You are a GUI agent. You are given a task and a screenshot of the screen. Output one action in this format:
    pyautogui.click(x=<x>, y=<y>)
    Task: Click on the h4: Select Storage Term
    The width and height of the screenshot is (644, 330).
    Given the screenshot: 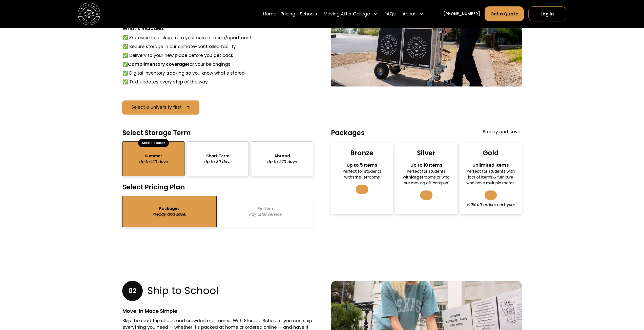 What is the action you would take?
    pyautogui.click(x=218, y=133)
    